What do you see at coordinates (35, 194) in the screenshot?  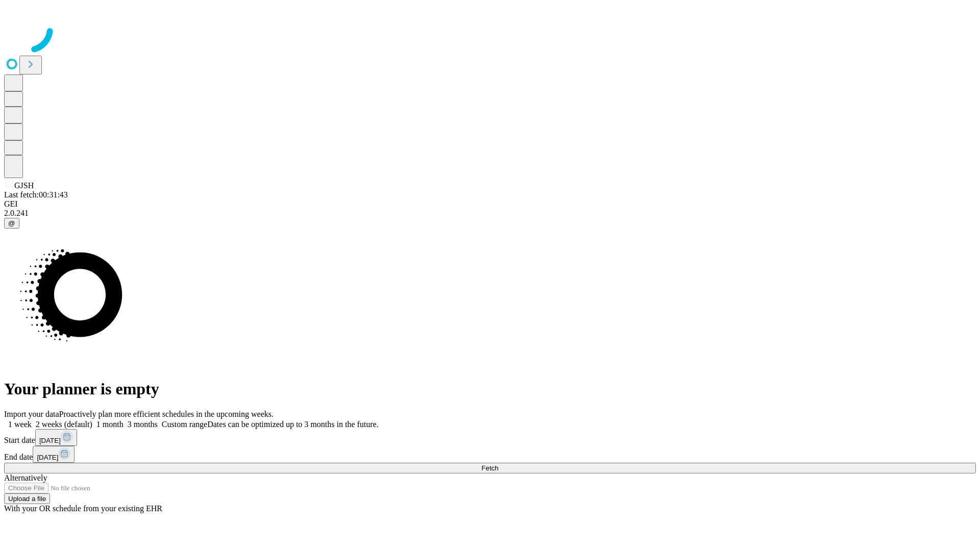 I see `span: Last fetch: 00:31:43` at bounding box center [35, 194].